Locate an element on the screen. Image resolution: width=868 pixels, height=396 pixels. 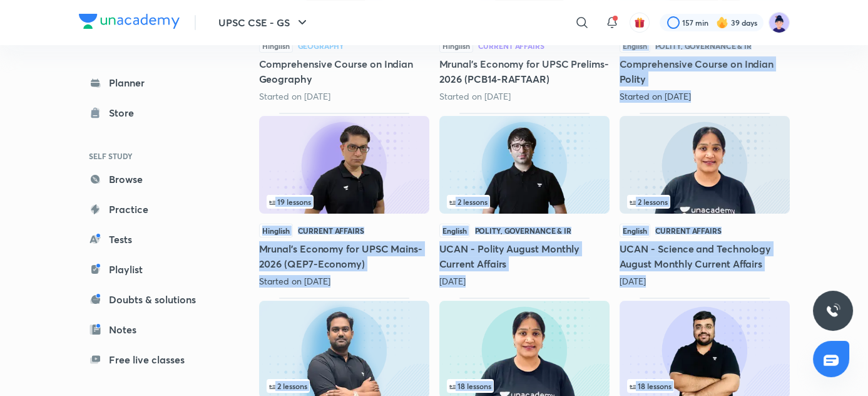
div: Store is located at coordinates (125, 112).